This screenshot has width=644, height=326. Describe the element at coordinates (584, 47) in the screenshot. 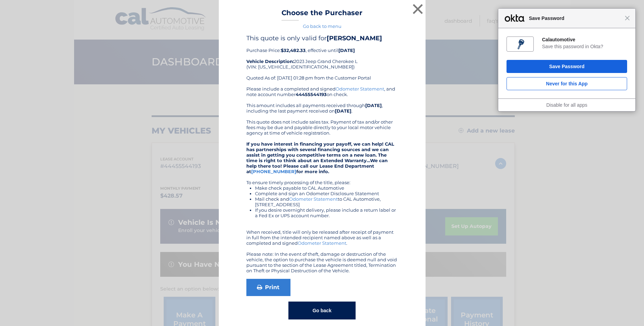

I see `div: Save this password in Okta?` at that location.